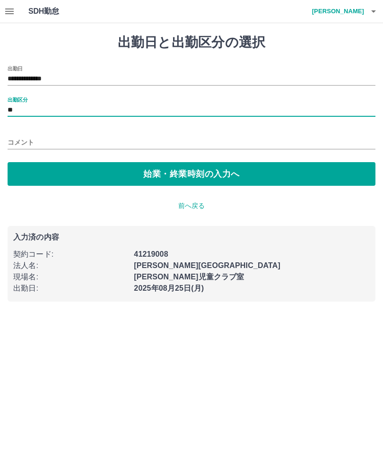  I want to click on button: 始業・終業時刻の入力へ, so click(192, 174).